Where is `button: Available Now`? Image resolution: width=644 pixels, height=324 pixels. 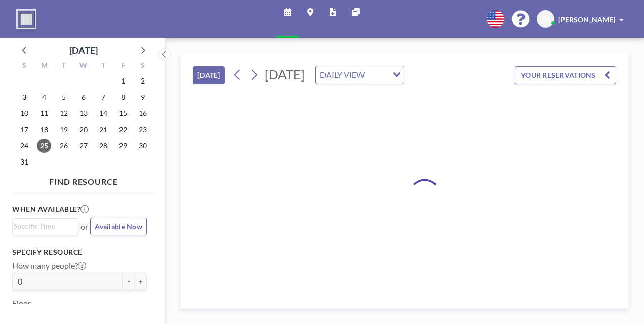 button: Available Now is located at coordinates (118, 227).